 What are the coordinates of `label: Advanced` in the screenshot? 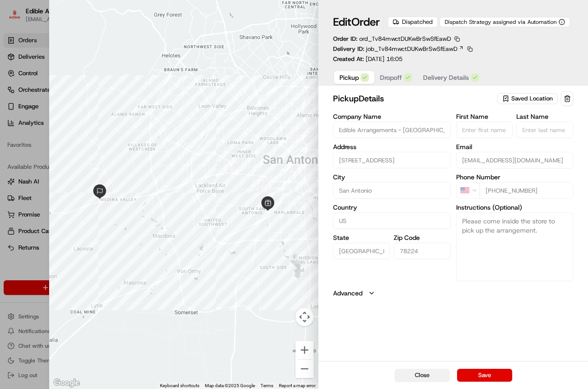 It's located at (348, 293).